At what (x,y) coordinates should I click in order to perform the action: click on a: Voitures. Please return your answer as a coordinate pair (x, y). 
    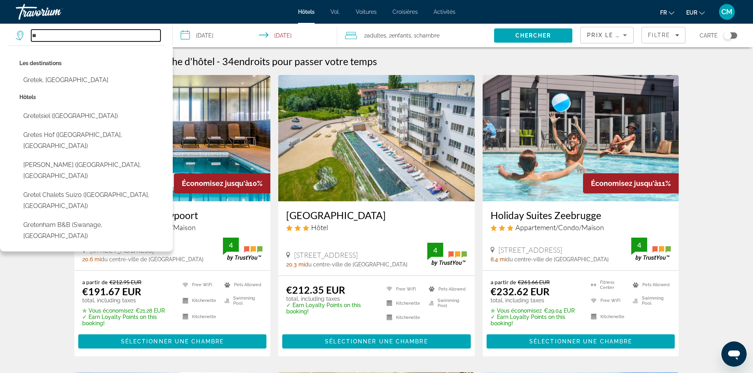
    Looking at the image, I should click on (366, 12).